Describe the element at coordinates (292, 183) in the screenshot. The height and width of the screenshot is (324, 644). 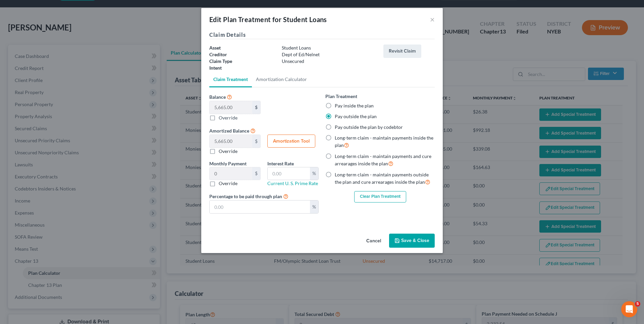
I see `a: Current U. S. Prime Rate` at that location.